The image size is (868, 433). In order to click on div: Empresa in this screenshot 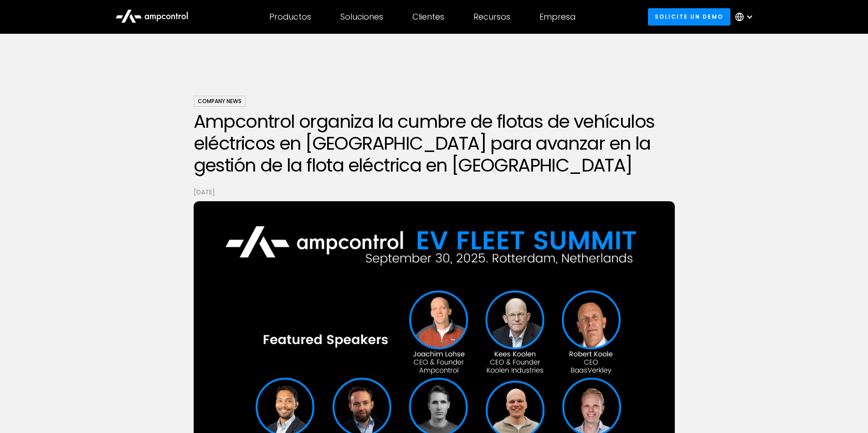, I will do `click(558, 17)`.